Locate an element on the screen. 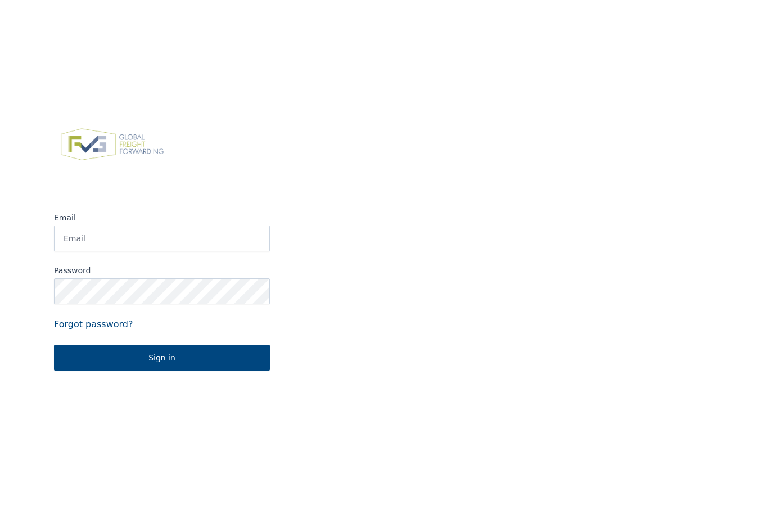 This screenshot has height=532, width=781. label: Password is located at coordinates (162, 271).